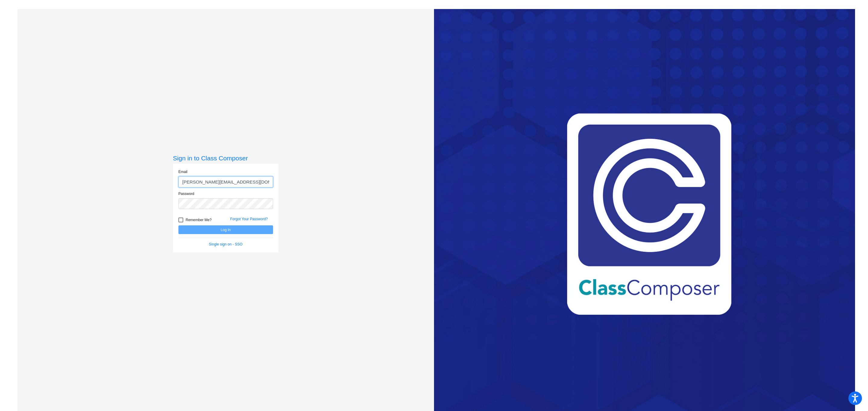 This screenshot has height=411, width=868. I want to click on label: Password, so click(186, 194).